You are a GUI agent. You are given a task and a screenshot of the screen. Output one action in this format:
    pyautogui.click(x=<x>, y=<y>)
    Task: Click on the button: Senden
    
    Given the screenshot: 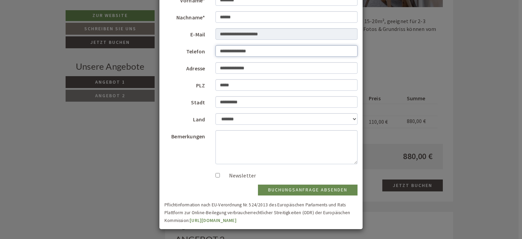 What is the action you would take?
    pyautogui.click(x=247, y=185)
    